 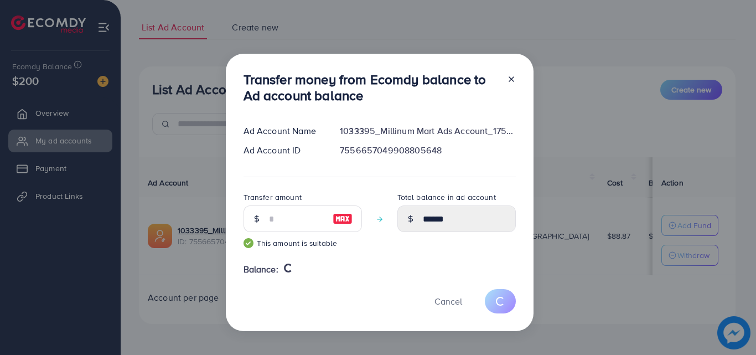 I want to click on h3: Transfer money from Ecomdy balance to Ad account balance, so click(x=371, y=87).